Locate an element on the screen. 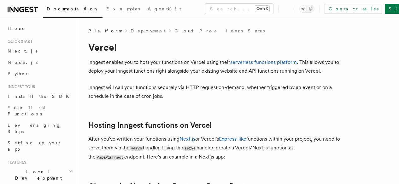 The image size is (399, 184). a: Home is located at coordinates (39, 28).